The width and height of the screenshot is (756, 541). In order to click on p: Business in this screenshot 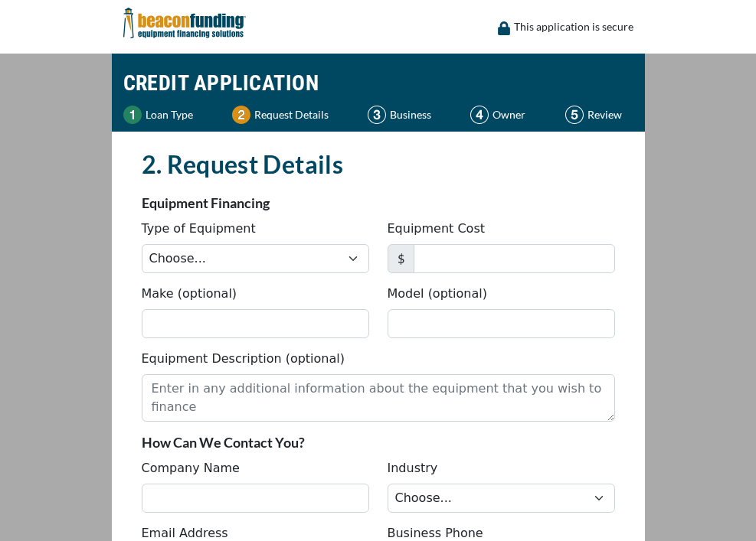, I will do `click(410, 115)`.